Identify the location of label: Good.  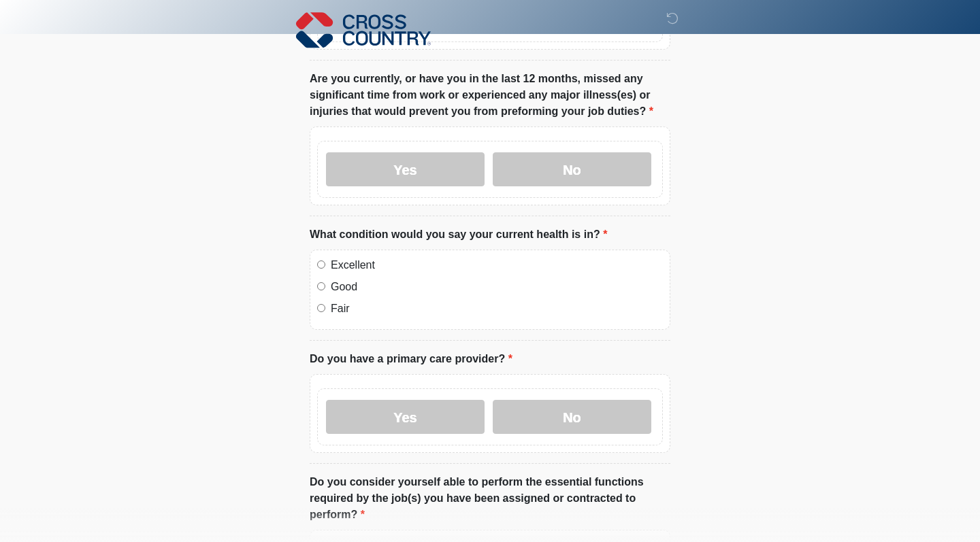
(496, 287).